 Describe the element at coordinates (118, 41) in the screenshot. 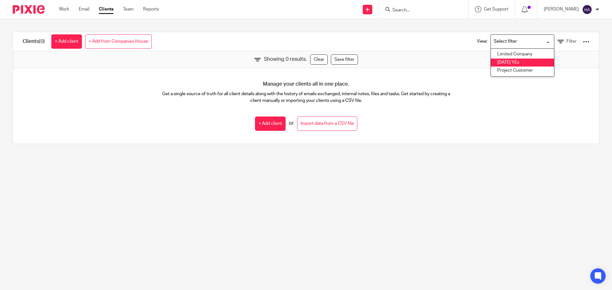

I see `a: + Add from Companies House` at that location.